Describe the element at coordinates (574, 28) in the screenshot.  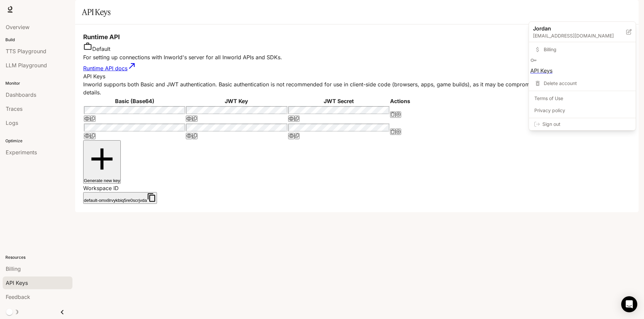
I see `p: Jordan` at that location.